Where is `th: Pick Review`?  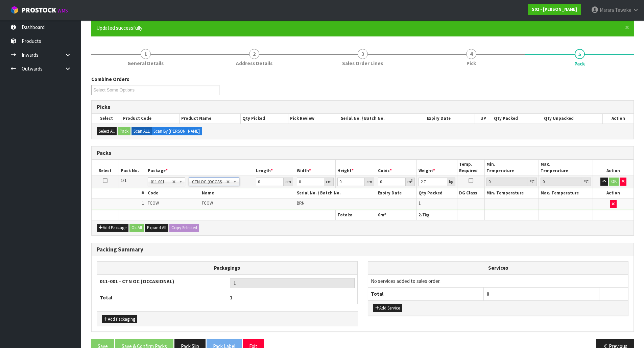
th: Pick Review is located at coordinates (314, 118).